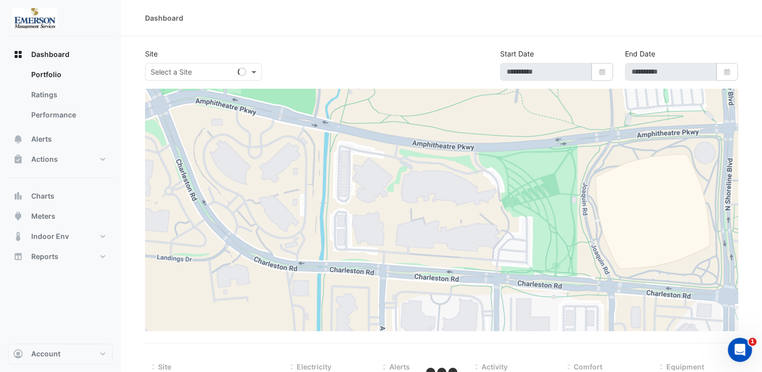 This screenshot has width=762, height=372. Describe the element at coordinates (18, 216) in the screenshot. I see `app-icon: Meters` at that location.